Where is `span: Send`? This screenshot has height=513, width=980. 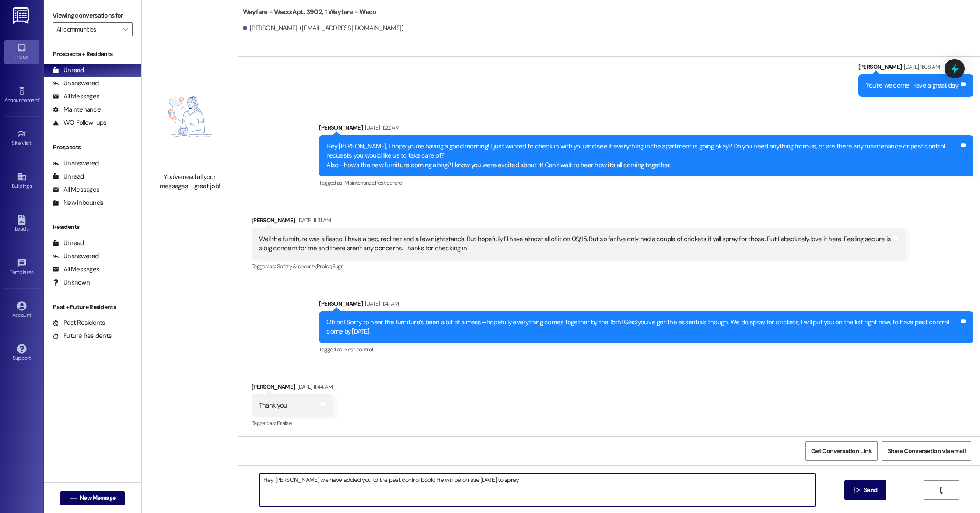 span: Send is located at coordinates (870, 489).